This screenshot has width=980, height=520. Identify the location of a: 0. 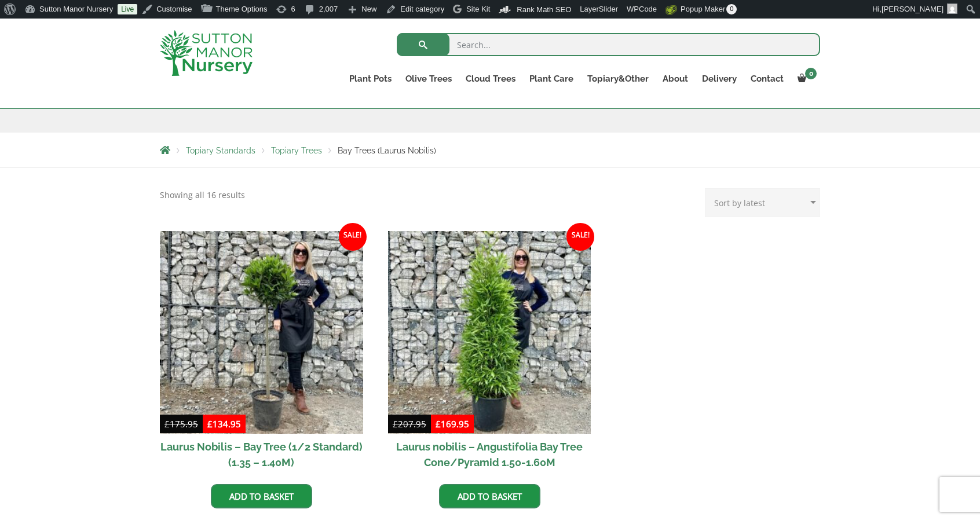
(805, 79).